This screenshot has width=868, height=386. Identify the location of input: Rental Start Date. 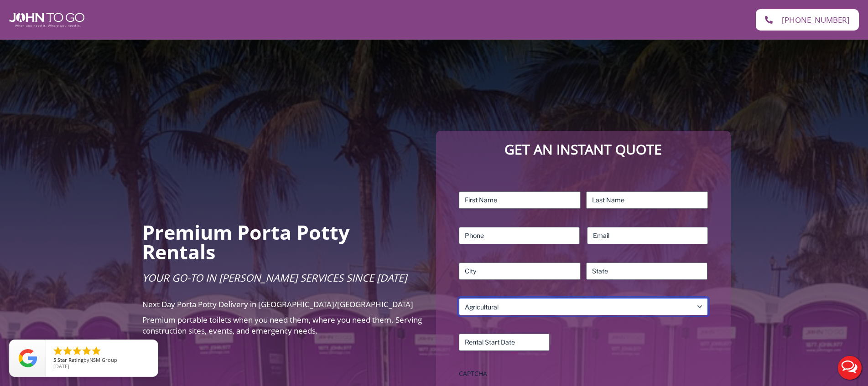
(504, 342).